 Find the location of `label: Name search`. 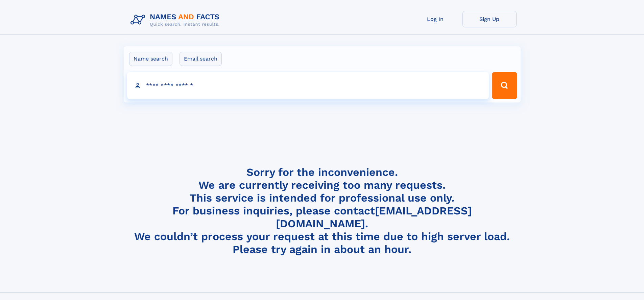

label: Name search is located at coordinates (151, 59).